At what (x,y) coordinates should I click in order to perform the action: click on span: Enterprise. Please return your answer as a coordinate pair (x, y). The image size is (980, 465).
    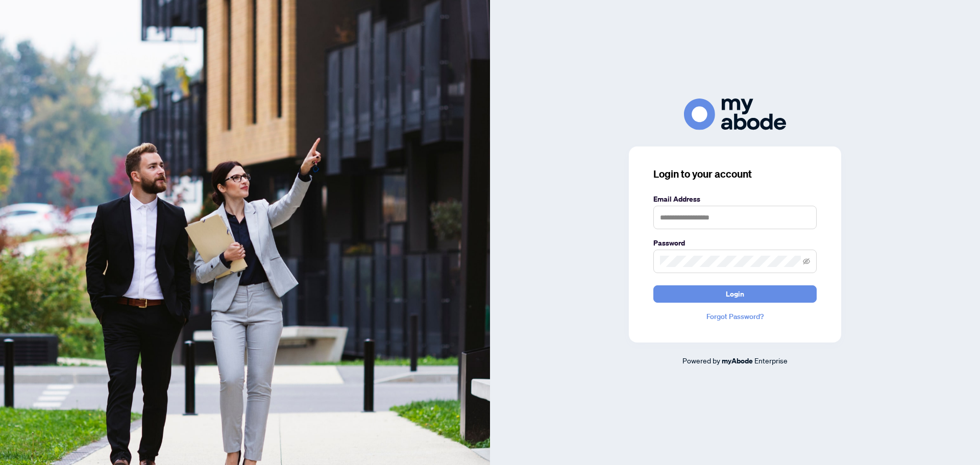
    Looking at the image, I should click on (771, 361).